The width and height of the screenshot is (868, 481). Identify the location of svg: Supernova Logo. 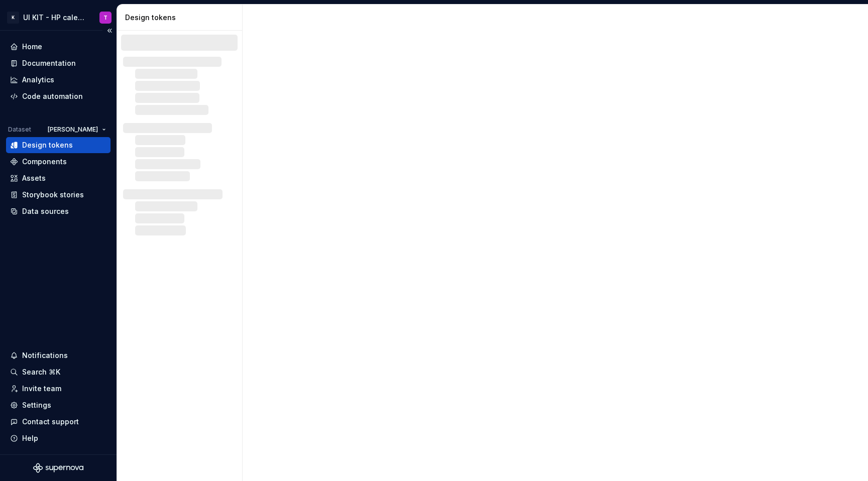
(58, 468).